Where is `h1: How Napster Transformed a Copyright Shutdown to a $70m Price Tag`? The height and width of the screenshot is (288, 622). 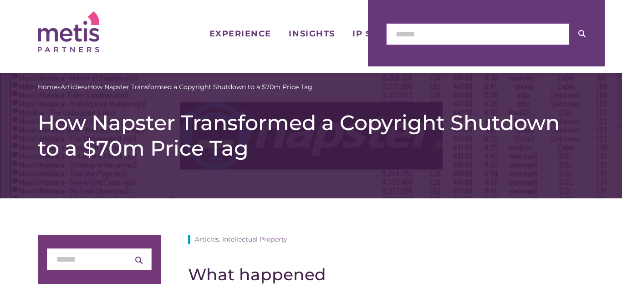
h1: How Napster Transformed a Copyright Shutdown to a $70m Price Tag is located at coordinates (311, 136).